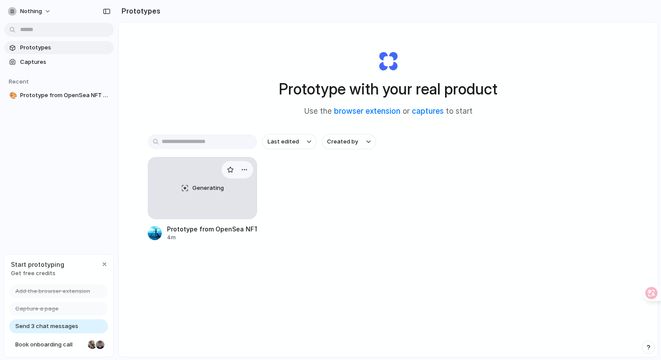 The image size is (661, 360). I want to click on div: Christian Iacullo, so click(100, 344).